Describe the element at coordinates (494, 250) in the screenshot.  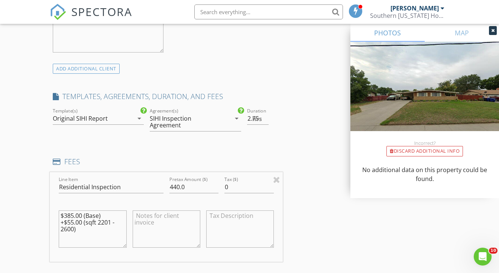
I see `span: 10` at that location.